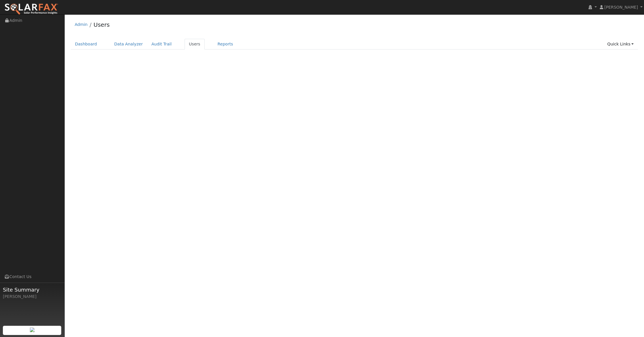 The height and width of the screenshot is (337, 644). I want to click on a: Audit Trail, so click(162, 44).